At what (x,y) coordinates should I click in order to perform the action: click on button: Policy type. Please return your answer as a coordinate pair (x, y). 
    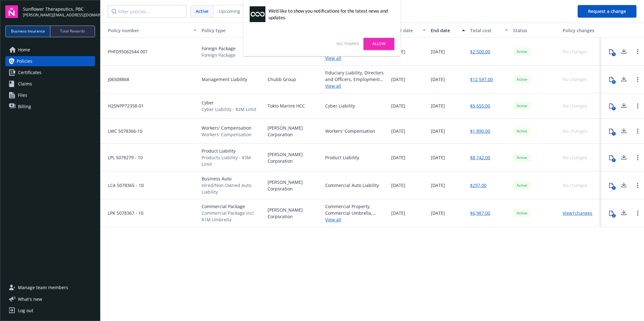
    Looking at the image, I should click on (232, 30).